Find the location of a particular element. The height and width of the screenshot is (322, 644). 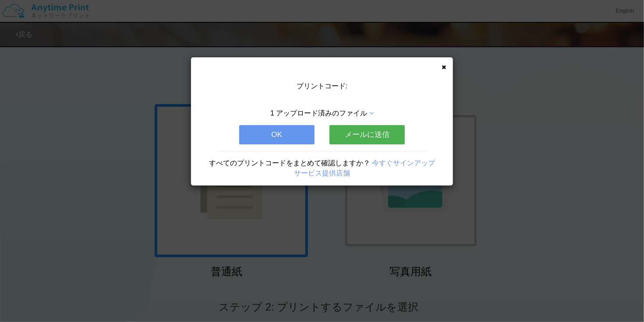

span: プリントコード: is located at coordinates (322, 86).